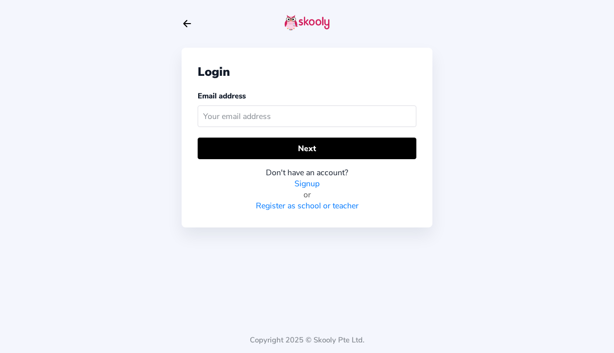  I want to click on input: Your email address, so click(307, 116).